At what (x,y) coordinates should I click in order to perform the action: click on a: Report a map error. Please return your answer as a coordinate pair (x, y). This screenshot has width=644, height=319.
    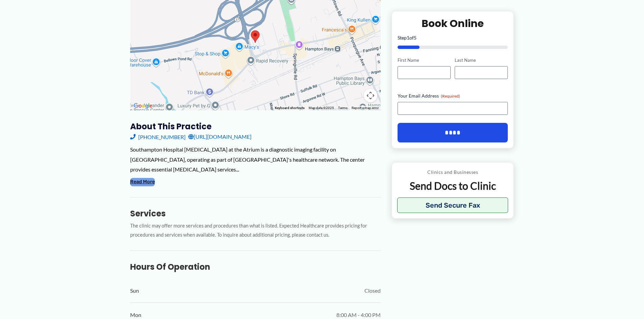
    Looking at the image, I should click on (365, 107).